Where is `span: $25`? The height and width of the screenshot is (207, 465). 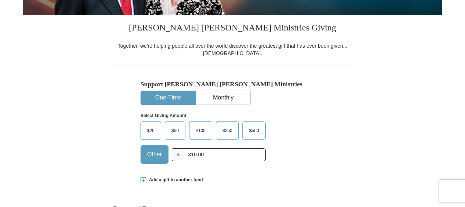 span: $25 is located at coordinates (151, 131).